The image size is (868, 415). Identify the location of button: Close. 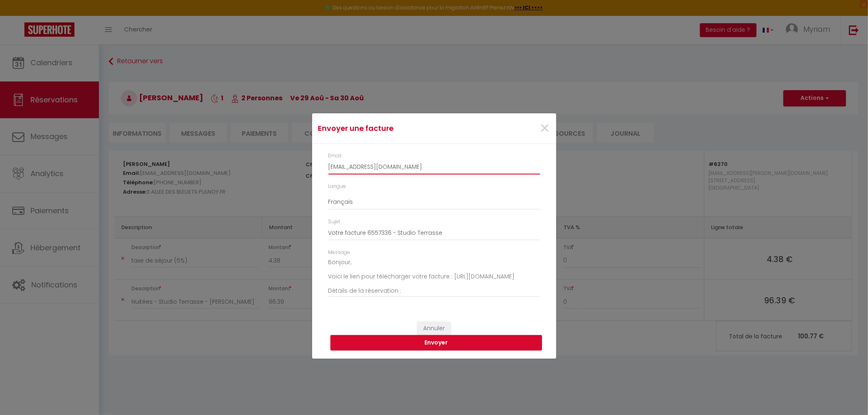
(545, 128).